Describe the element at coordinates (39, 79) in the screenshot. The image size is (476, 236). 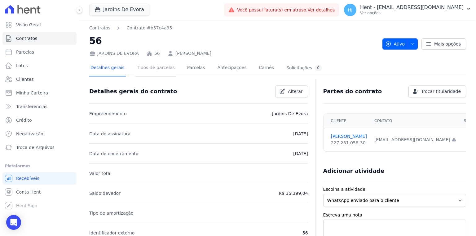
I see `a: Clientes` at that location.